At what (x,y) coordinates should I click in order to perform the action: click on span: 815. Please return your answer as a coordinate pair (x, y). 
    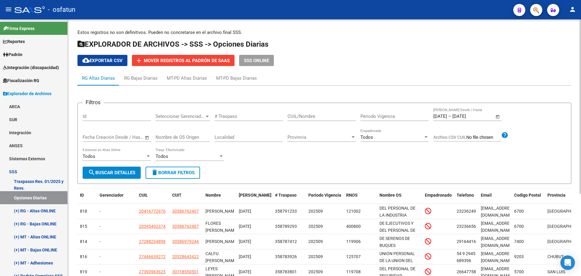
    Looking at the image, I should click on (83, 226).